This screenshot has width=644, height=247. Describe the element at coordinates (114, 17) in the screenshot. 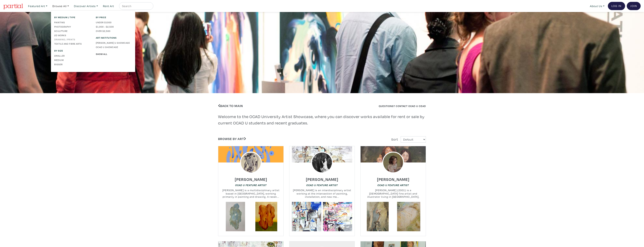

I see `span: By price` at that location.